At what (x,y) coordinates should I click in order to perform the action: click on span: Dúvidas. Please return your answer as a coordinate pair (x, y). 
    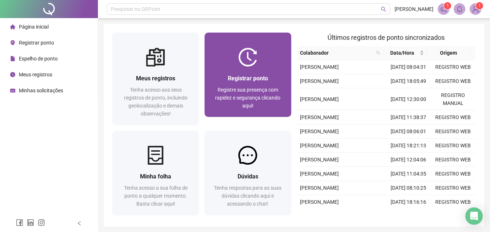
    Looking at the image, I should click on (248, 176).